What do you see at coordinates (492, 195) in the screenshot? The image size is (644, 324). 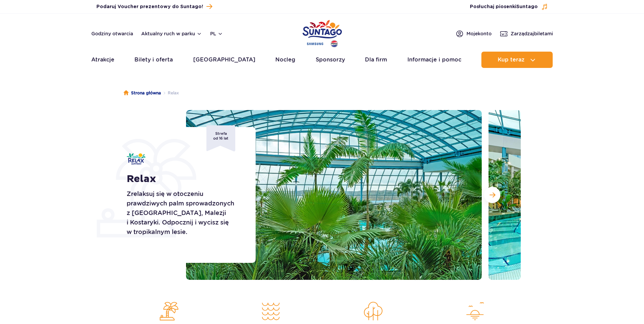 I see `button: Następny slajd` at bounding box center [492, 195].